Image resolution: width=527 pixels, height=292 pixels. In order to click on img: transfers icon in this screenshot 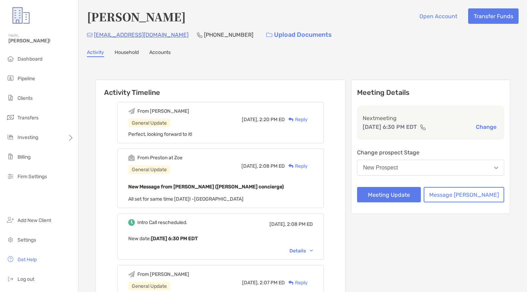, I will do `click(11, 117)`.